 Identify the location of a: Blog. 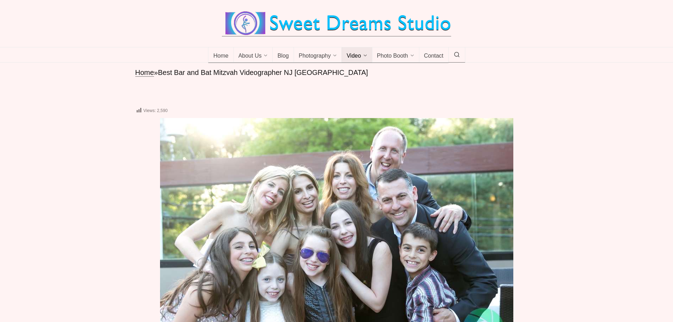
(283, 55).